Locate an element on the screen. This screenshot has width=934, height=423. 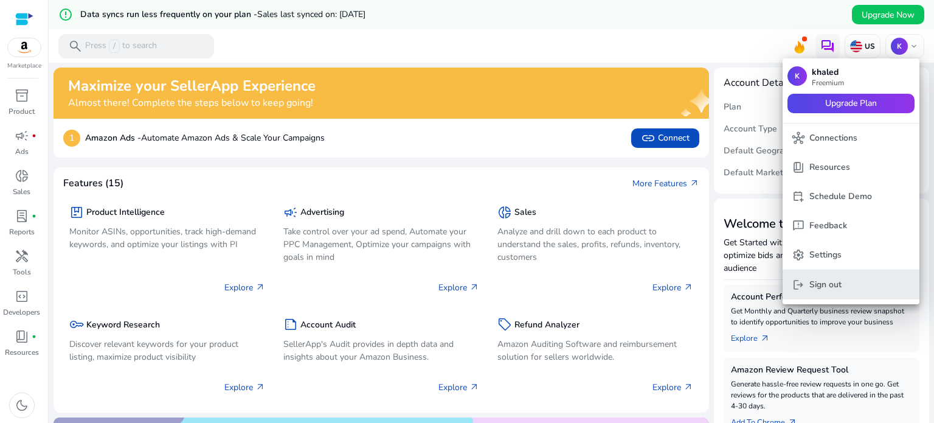
span: settings is located at coordinates (798, 255).